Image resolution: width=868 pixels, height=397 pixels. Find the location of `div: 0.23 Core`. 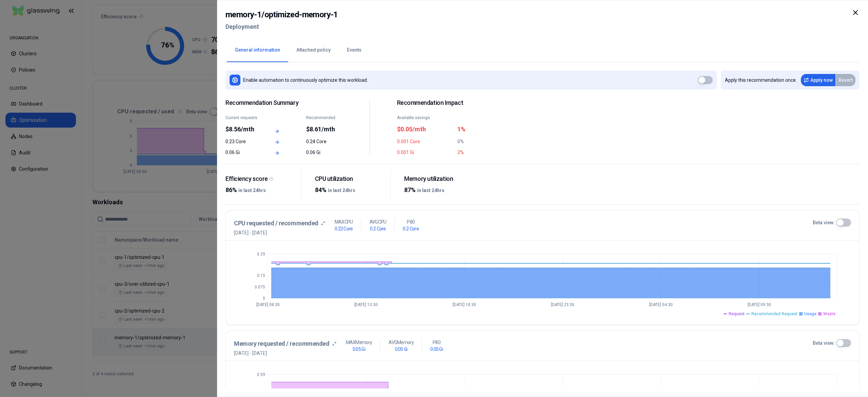

div: 0.23 Core is located at coordinates (244, 141).